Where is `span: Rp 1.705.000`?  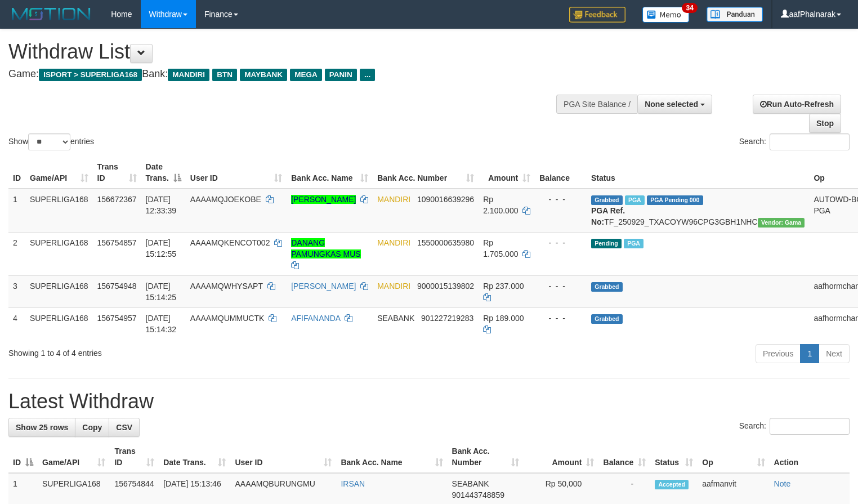 span: Rp 1.705.000 is located at coordinates (500, 248).